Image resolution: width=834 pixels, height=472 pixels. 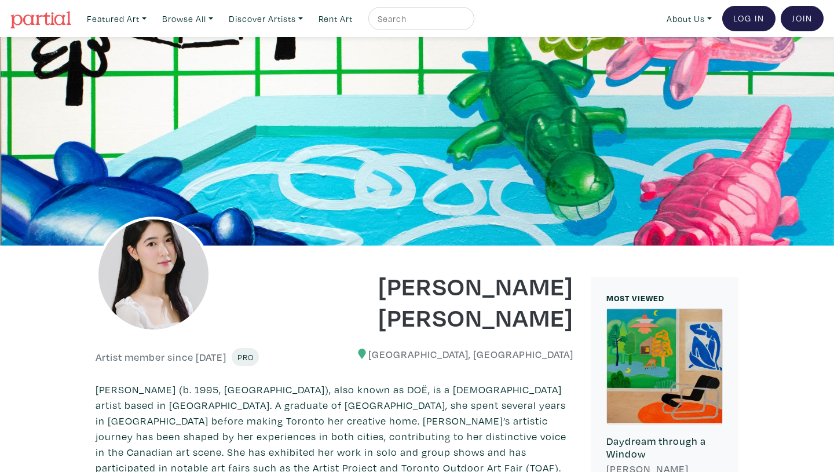 I want to click on a: Log In, so click(x=749, y=19).